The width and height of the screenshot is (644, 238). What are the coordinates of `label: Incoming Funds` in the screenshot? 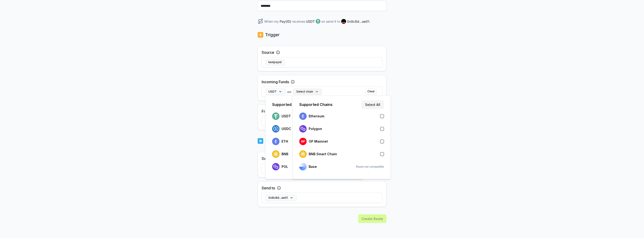 It's located at (275, 82).